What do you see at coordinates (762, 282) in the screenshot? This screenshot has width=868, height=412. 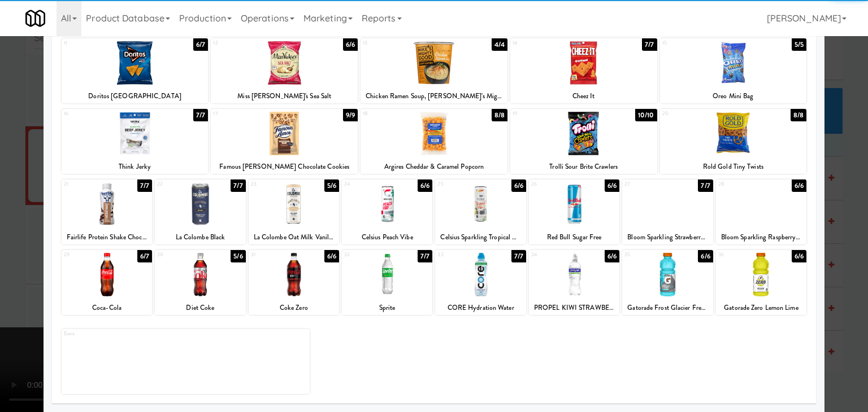 I see `div: 366/6Gatorade Zero Lemon Lime` at bounding box center [762, 282].